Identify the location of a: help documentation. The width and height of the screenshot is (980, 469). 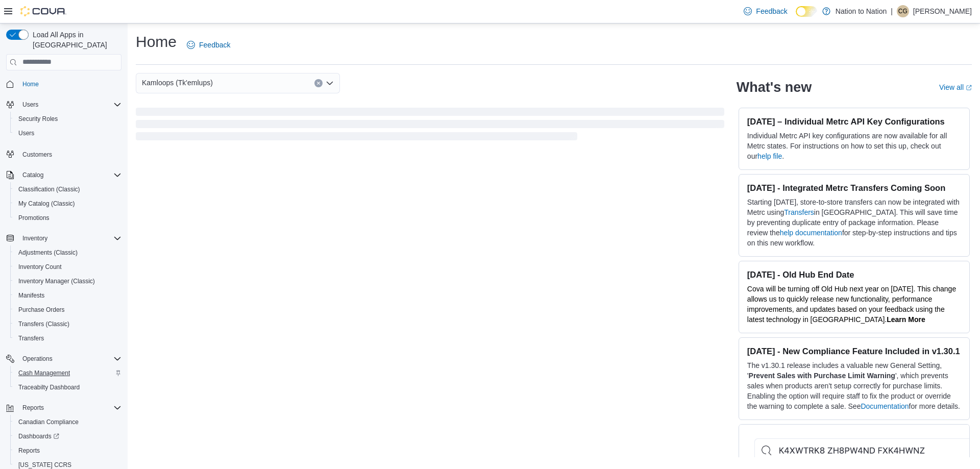
(811, 233).